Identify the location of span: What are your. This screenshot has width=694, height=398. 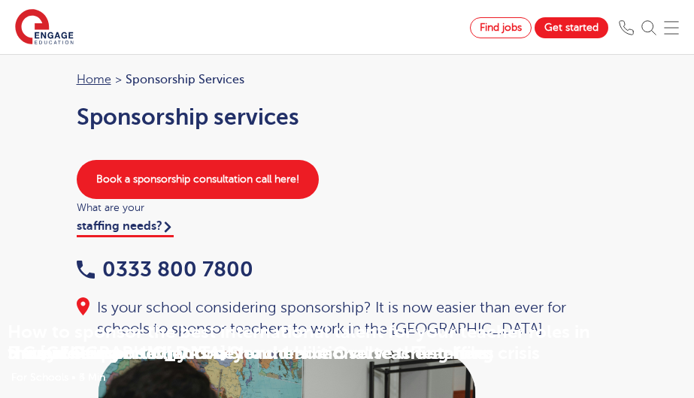
(347, 207).